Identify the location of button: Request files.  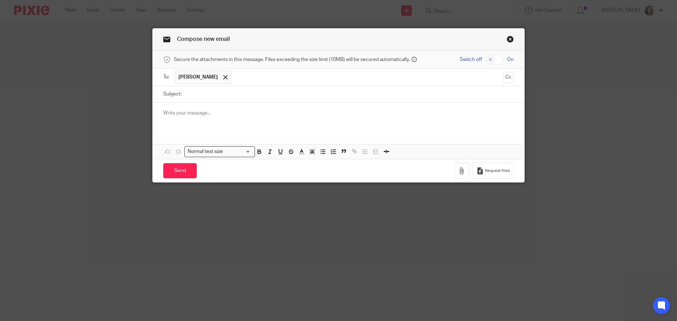
(493, 171).